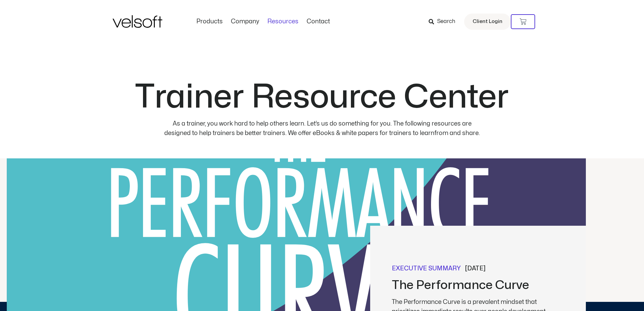 The width and height of the screenshot is (644, 311). What do you see at coordinates (283, 22) in the screenshot?
I see `a: ResourcesMenu Toggle` at bounding box center [283, 22].